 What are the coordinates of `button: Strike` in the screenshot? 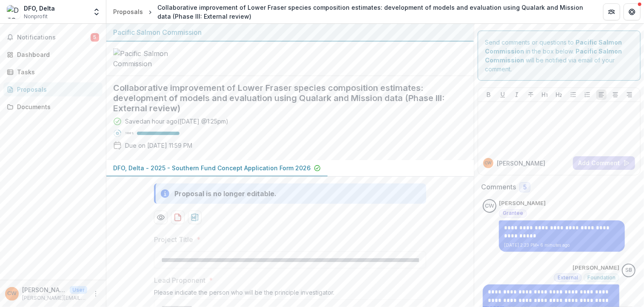 It's located at (531, 95).